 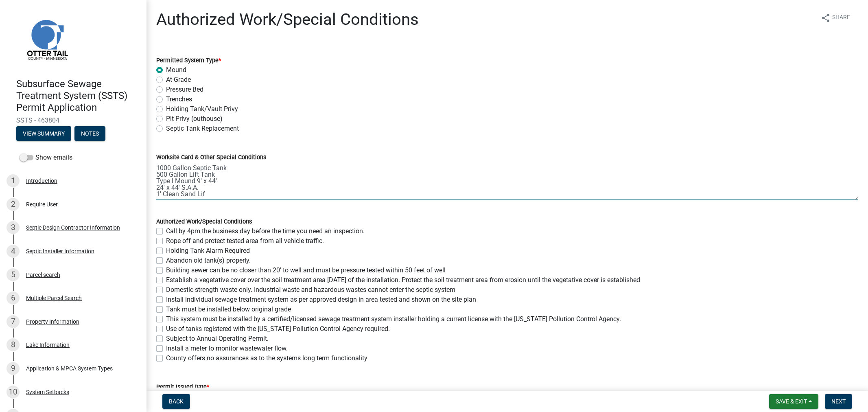 I want to click on img: Otter Tail County, Minnesota, so click(x=47, y=39).